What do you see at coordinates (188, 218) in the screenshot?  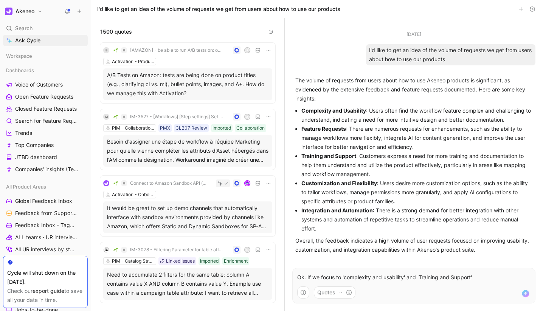 I see `div: It would be great to set up demo channels that automatically interface with sandbox environments ...` at bounding box center [188, 218].